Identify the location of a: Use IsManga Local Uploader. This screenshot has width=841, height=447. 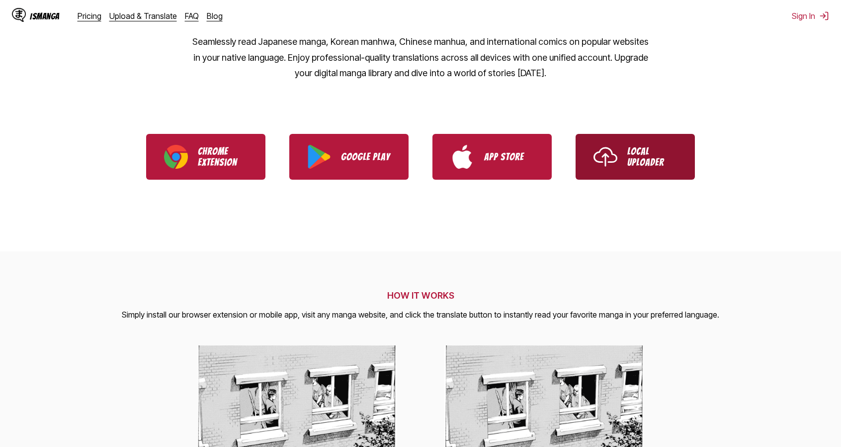
(636, 157).